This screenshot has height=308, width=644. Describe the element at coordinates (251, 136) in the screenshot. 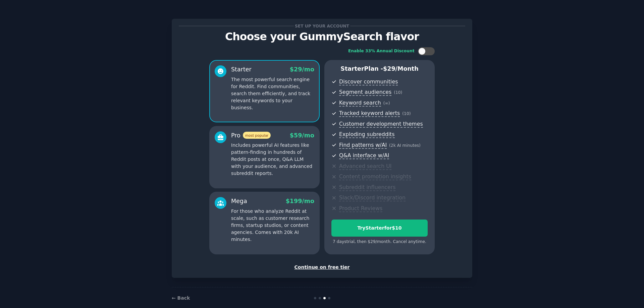

I see `div: Pro` at that location.